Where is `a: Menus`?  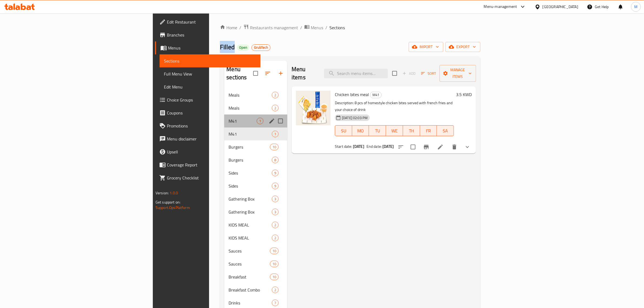 a: Menus is located at coordinates (208, 48).